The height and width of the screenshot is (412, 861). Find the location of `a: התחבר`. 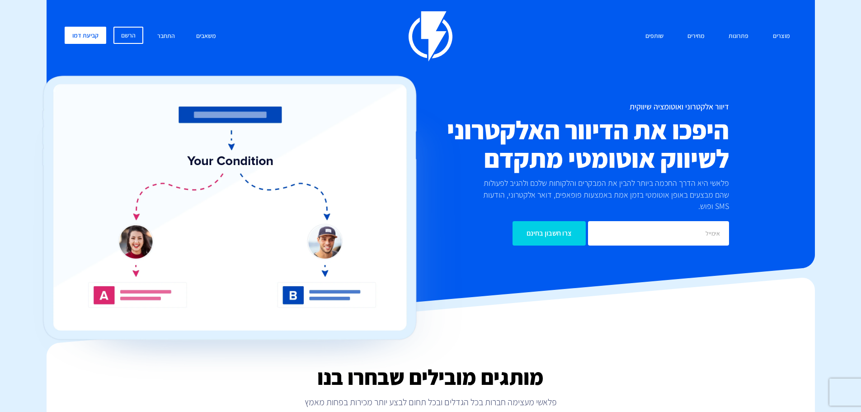

a: התחבר is located at coordinates (166, 36).